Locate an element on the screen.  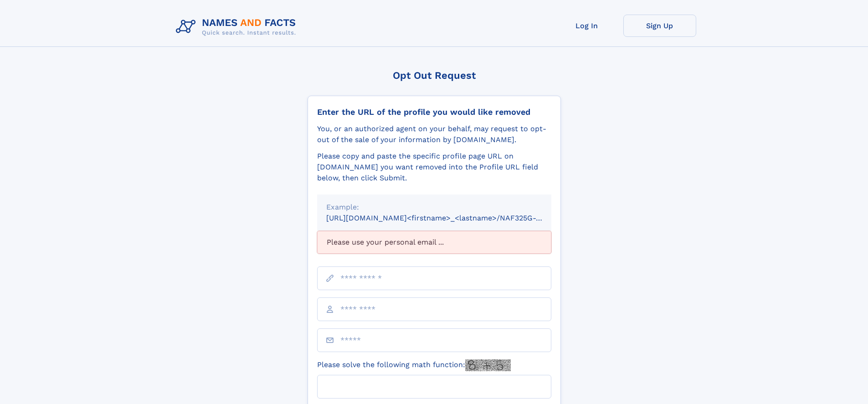
div: Opt Out Request is located at coordinates (434, 75).